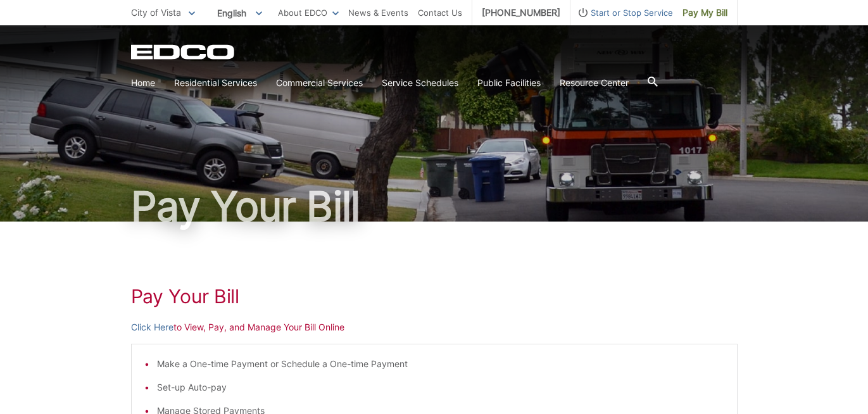 This screenshot has height=414, width=868. I want to click on a: Commercial Services, so click(319, 83).